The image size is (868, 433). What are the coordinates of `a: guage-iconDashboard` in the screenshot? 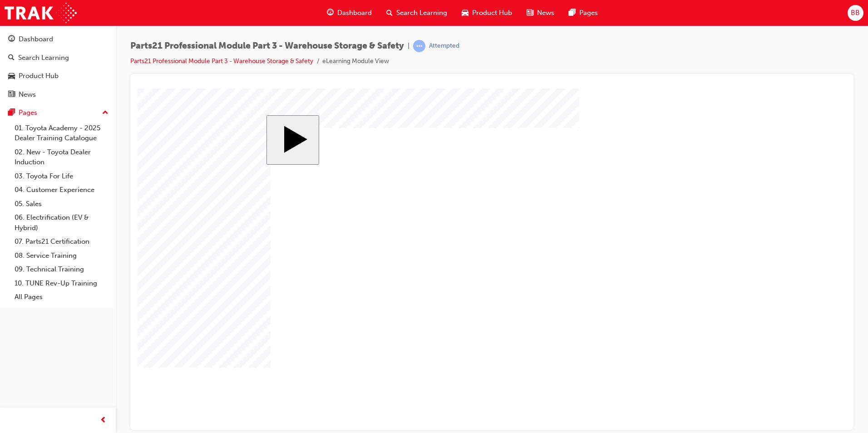 It's located at (349, 13).